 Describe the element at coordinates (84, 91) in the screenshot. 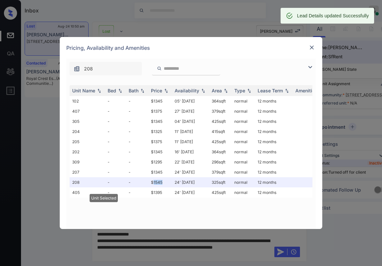

I see `div: Unit Name` at that location.